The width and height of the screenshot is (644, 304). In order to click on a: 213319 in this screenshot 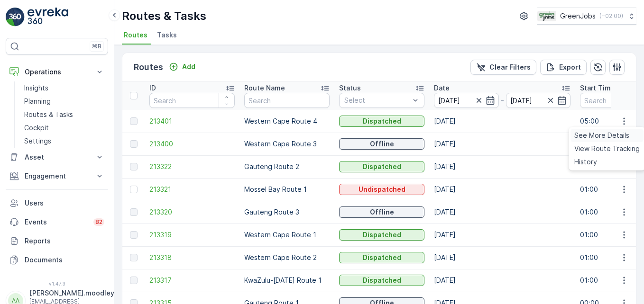, I will do `click(192, 235)`.